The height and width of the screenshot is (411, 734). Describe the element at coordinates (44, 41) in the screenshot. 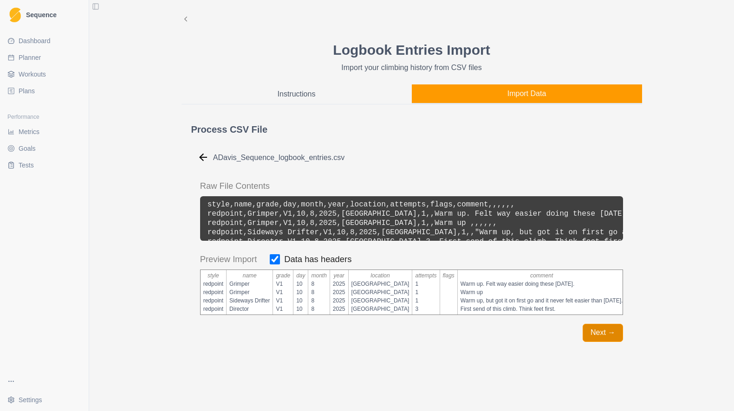

I see `a: Dashboard` at that location.